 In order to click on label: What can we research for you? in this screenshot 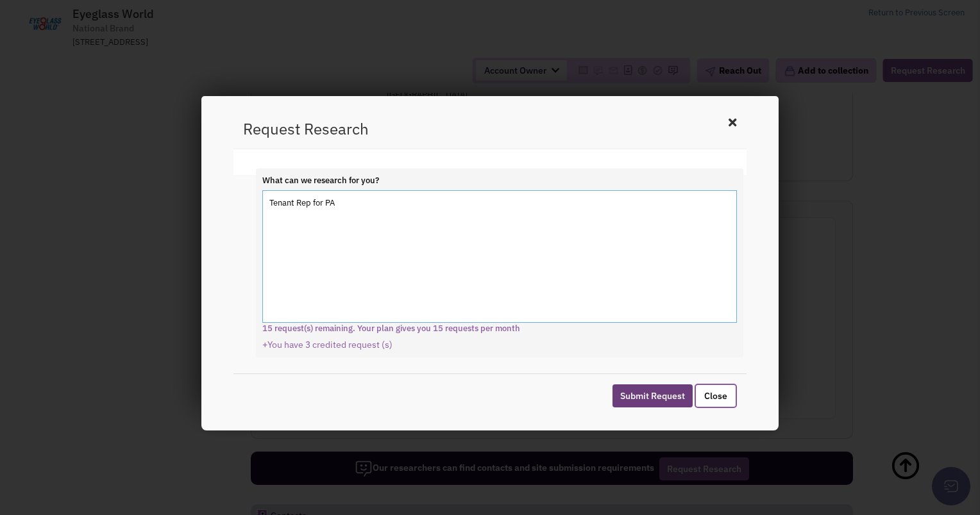, I will do `click(500, 181)`.